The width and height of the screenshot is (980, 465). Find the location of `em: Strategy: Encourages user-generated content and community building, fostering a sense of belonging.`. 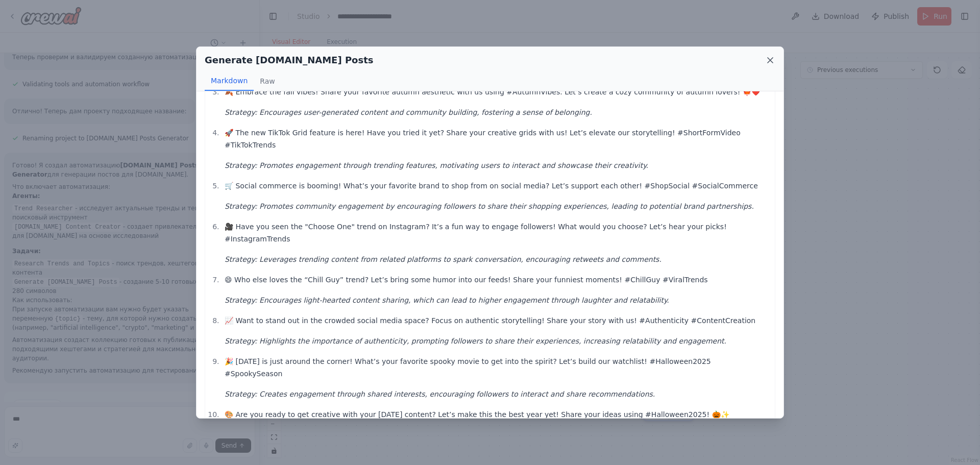

em: Strategy: Encourages user-generated content and community building, fostering a sense of belonging. is located at coordinates (408, 112).